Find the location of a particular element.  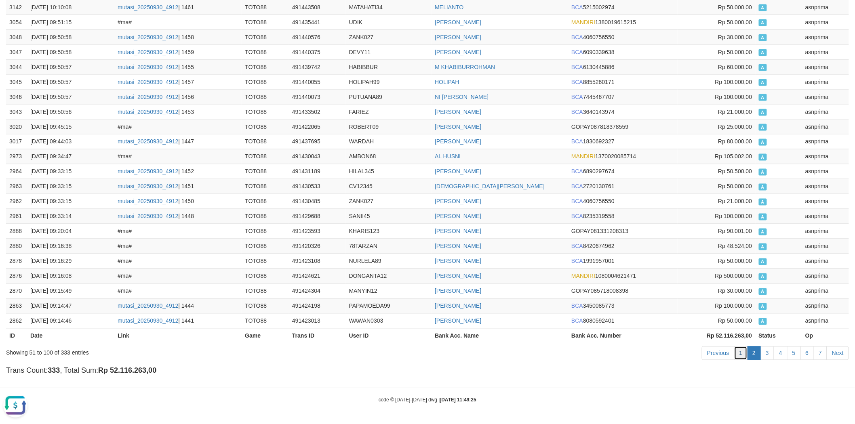

td: HABIBBUR is located at coordinates (389, 67).